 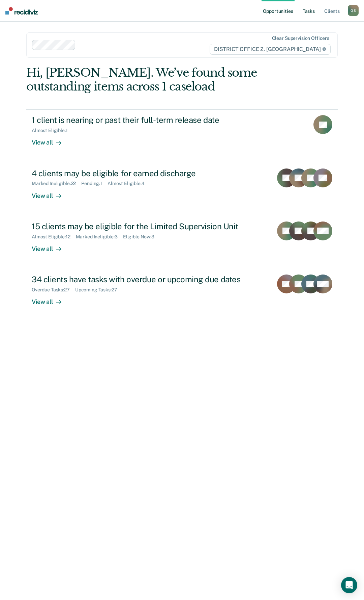 I want to click on div: Marked Ineligible : 3, so click(x=100, y=237).